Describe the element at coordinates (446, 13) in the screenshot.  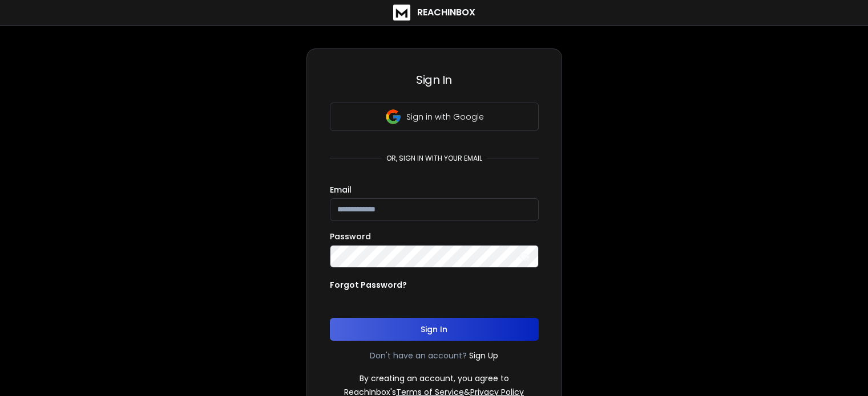
I see `h1: ReachInbox` at that location.